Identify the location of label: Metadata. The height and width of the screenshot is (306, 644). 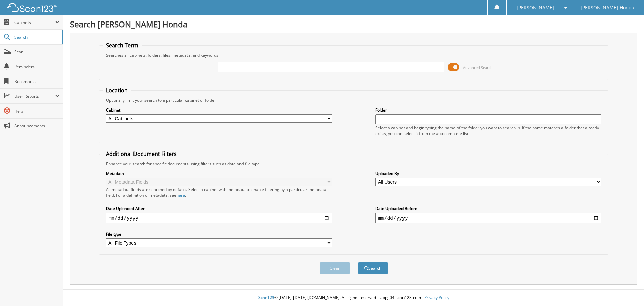
(219, 174).